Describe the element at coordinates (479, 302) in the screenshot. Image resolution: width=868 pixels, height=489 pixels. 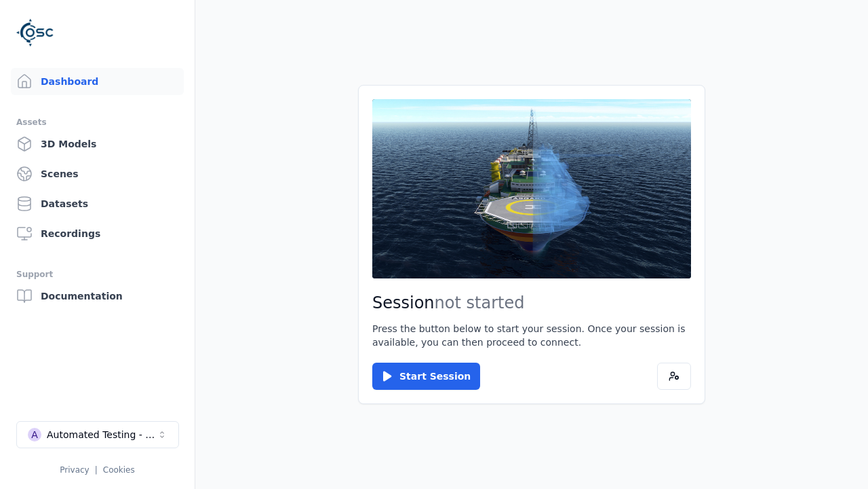
I see `span: not started` at that location.